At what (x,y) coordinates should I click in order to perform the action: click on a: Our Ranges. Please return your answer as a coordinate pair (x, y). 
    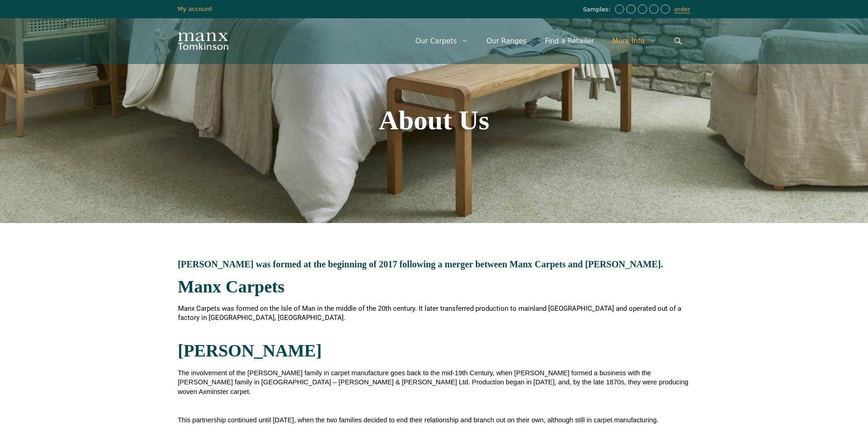
    Looking at the image, I should click on (506, 41).